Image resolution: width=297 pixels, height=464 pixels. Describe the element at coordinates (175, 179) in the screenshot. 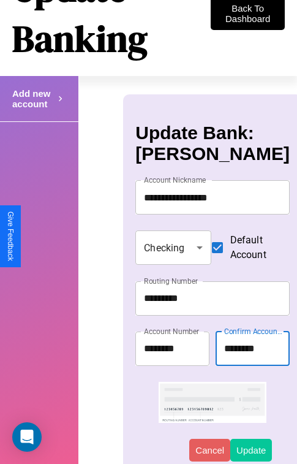

I see `label: Account Nickname` at that location.